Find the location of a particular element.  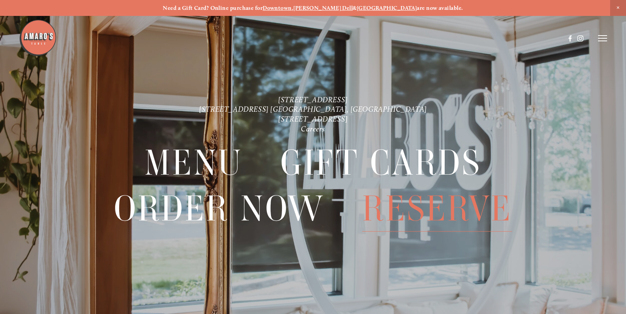

a: Downtown is located at coordinates (277, 8).